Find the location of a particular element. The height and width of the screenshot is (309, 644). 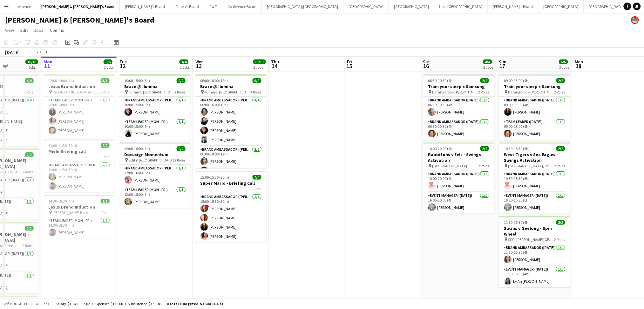

button: R & T is located at coordinates (213, 7).